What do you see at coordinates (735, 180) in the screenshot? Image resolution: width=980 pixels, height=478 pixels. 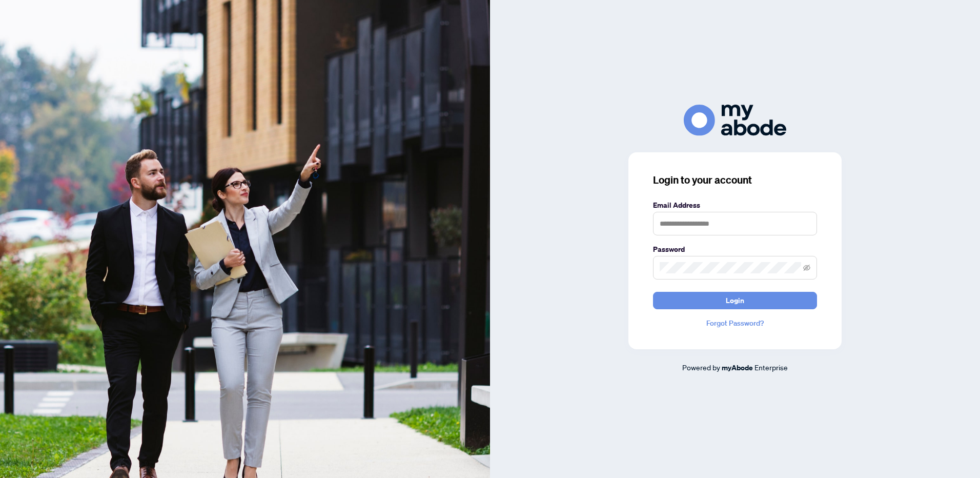 I see `h3: Login to your account` at bounding box center [735, 180].